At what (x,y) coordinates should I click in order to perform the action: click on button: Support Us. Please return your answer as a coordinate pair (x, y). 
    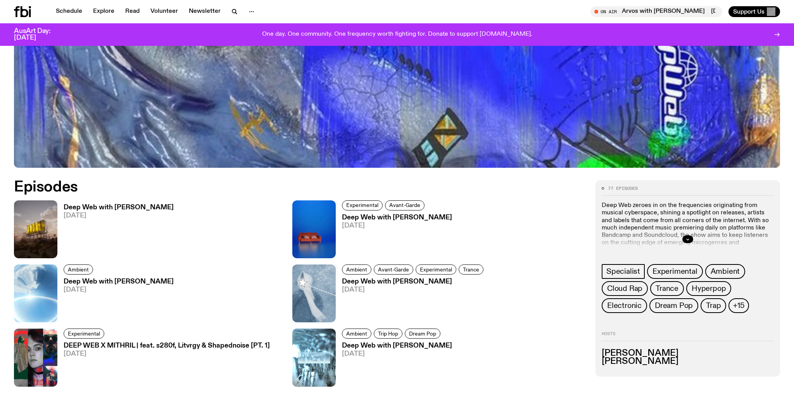
    Looking at the image, I should click on (754, 12).